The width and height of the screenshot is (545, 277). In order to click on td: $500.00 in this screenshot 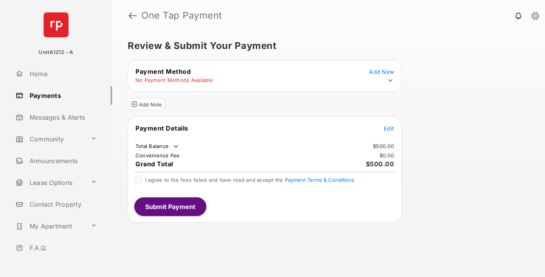, I will do `click(383, 146)`.